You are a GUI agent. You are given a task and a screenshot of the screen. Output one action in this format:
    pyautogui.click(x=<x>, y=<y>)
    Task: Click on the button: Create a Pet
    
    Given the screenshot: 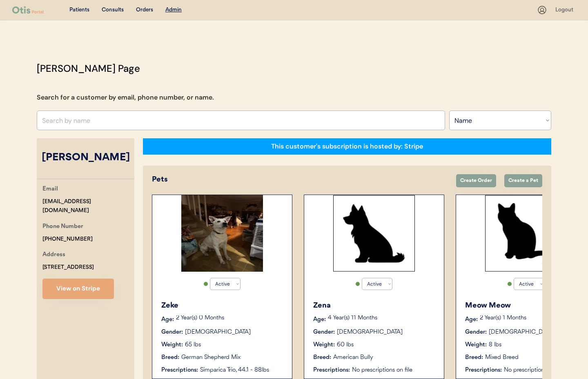 What is the action you would take?
    pyautogui.click(x=522, y=181)
    